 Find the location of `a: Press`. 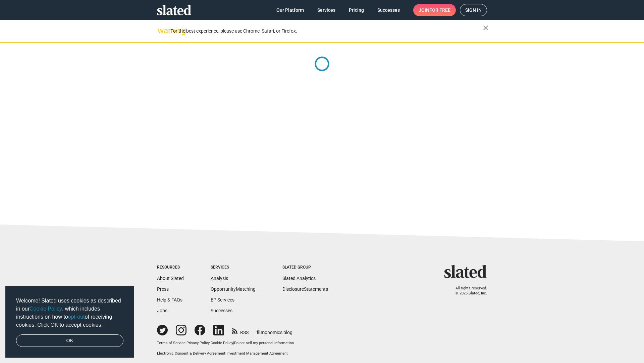

a: Press is located at coordinates (163, 289).